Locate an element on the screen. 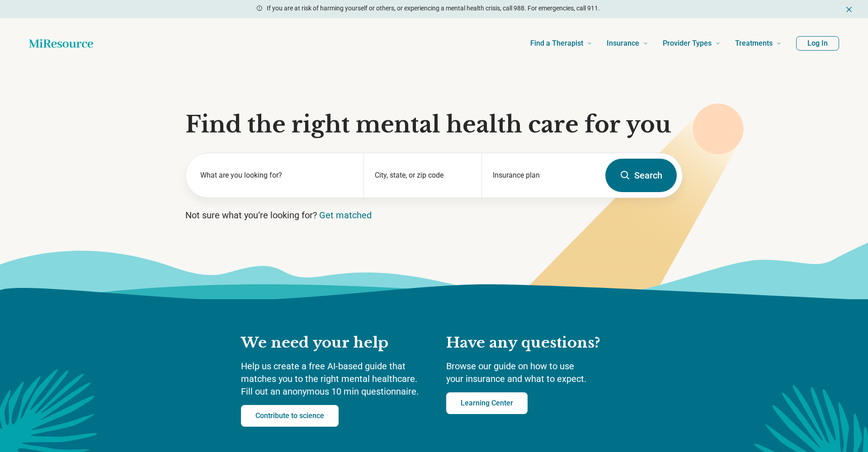 The image size is (868, 452). h2: Have any questions? is located at coordinates (536, 343).